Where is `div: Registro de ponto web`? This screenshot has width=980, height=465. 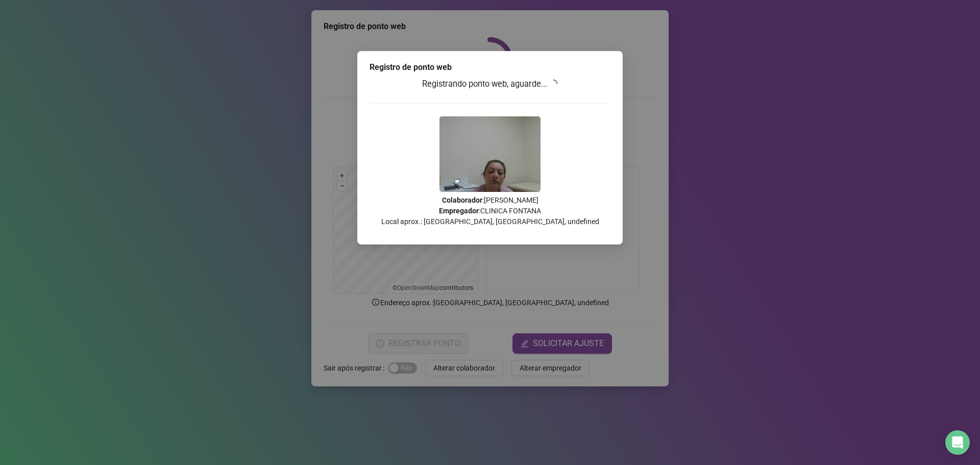 div: Registro de ponto web is located at coordinates (490, 67).